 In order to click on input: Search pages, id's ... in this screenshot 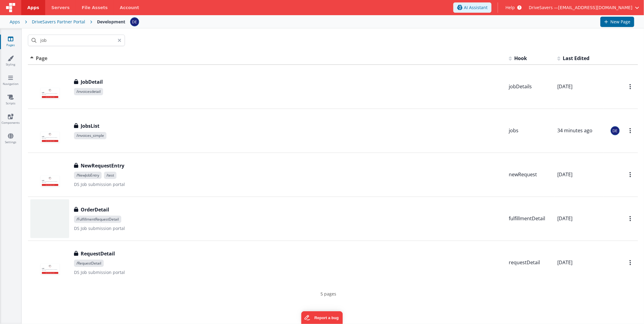, I will do `click(76, 41)`.